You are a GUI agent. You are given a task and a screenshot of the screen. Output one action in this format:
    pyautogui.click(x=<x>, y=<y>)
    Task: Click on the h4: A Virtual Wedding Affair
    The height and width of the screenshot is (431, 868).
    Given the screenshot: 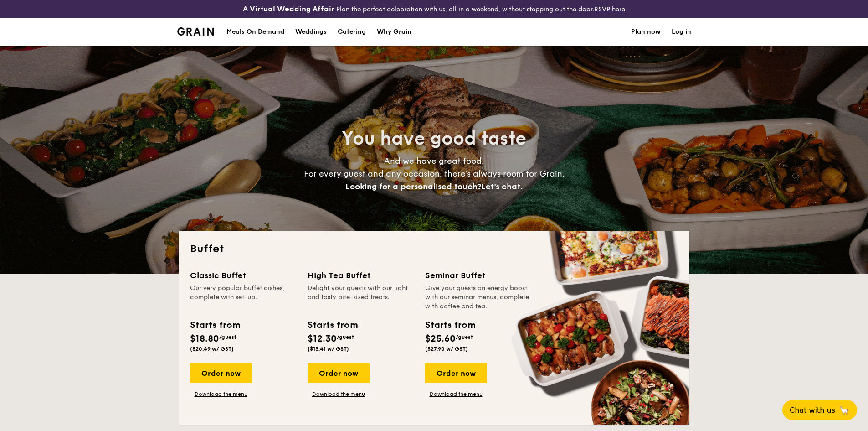 What is the action you would take?
    pyautogui.click(x=288, y=9)
    